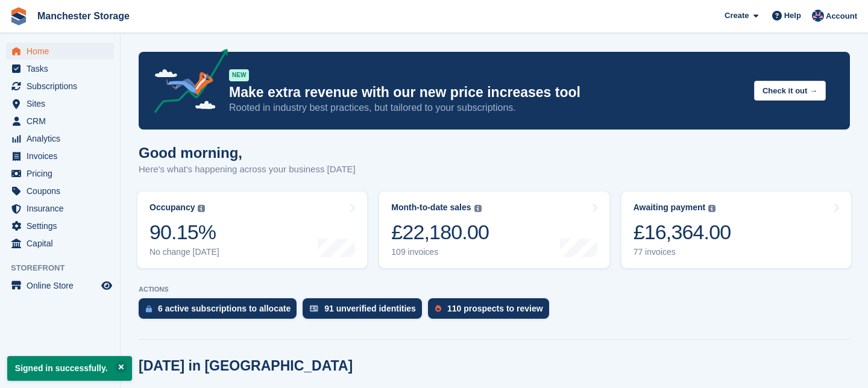 This screenshot has height=388, width=868. I want to click on img: prospect-51fa495bee0391a8d652442698ab0144808aea92771e9ea1ae160a38d050c398.svg, so click(438, 309).